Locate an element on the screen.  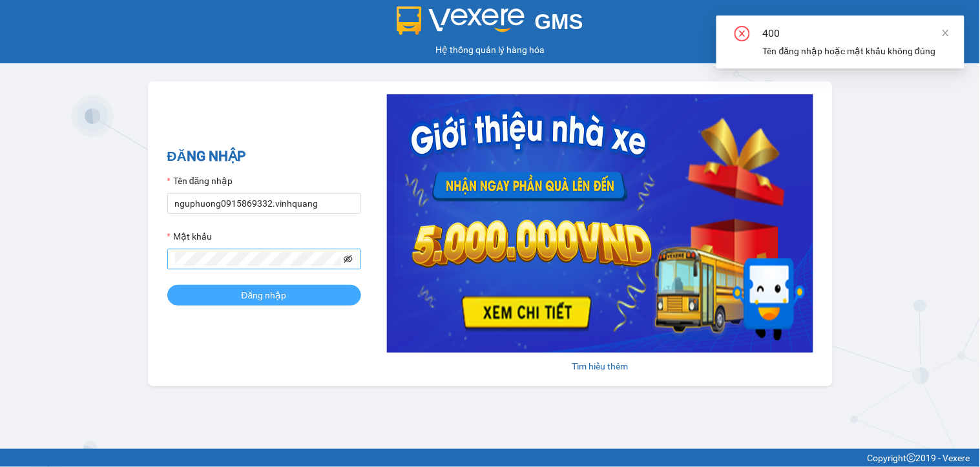
a: GMS is located at coordinates (490, 25).